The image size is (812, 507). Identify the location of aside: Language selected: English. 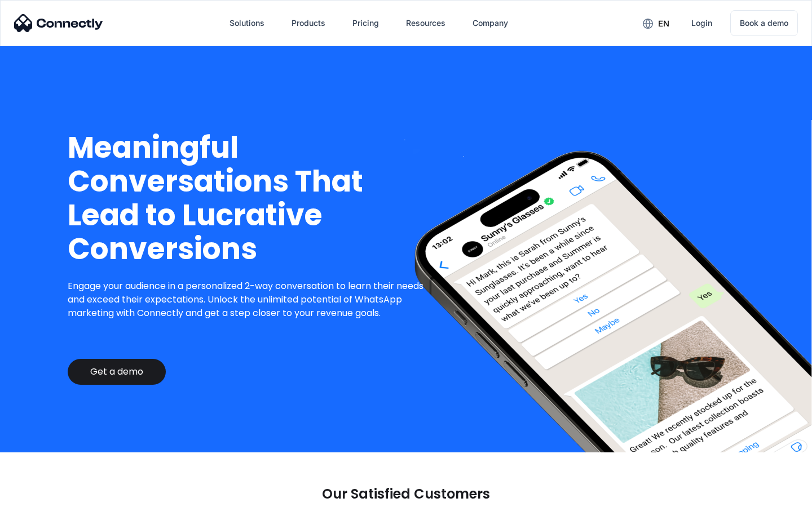
(39, 496).